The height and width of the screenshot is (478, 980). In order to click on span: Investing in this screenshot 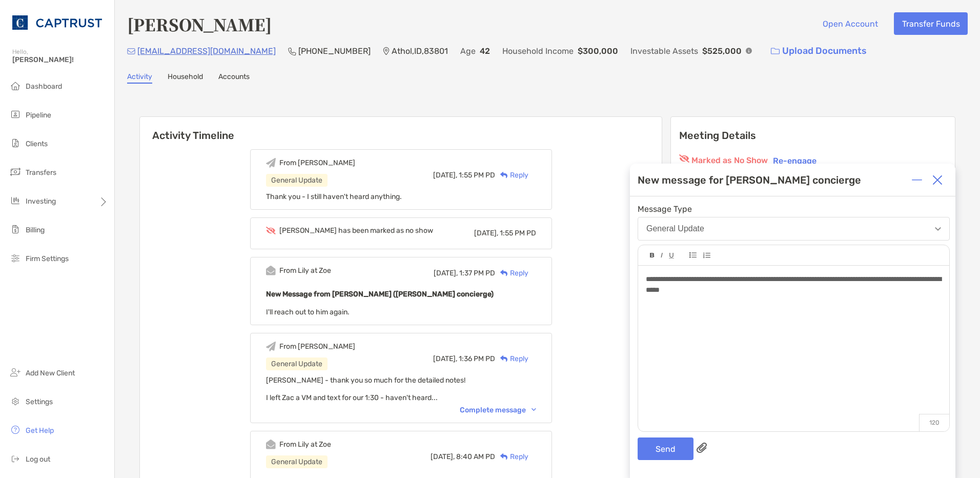, I will do `click(40, 201)`.